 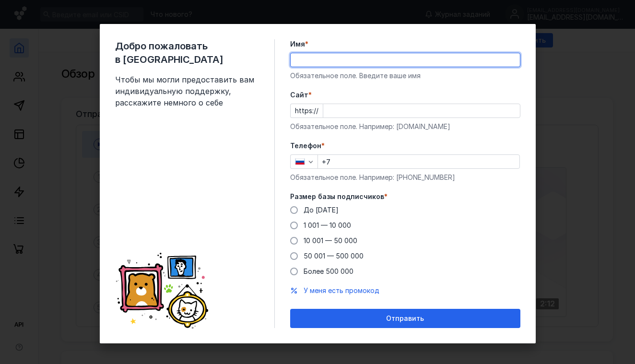 I want to click on span: 50 001 — 500 000, so click(x=333, y=256).